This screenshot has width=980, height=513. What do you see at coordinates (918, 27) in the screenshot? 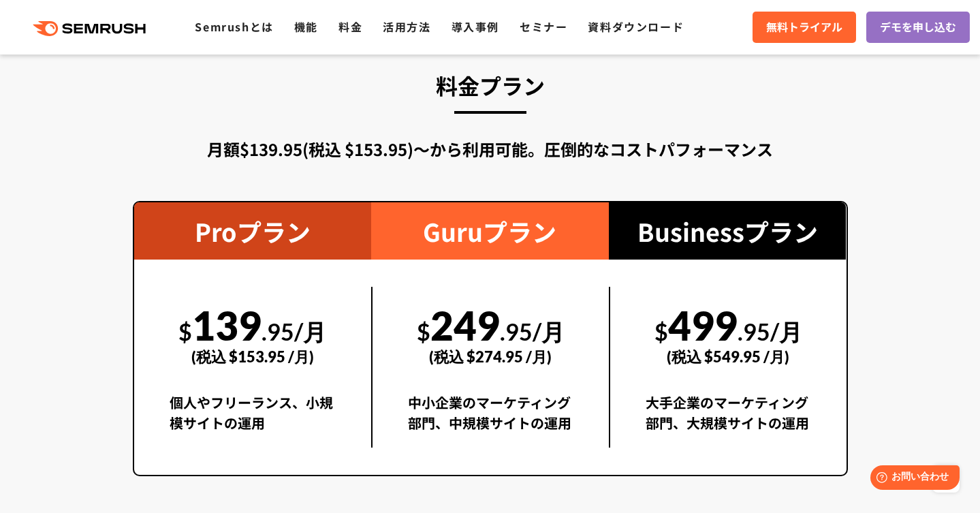
I see `span: デモを申し込む` at bounding box center [918, 27].